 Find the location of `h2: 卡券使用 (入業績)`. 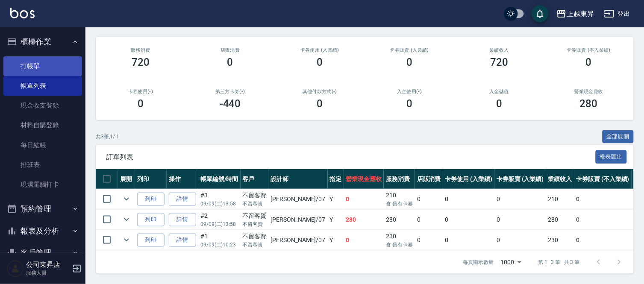

h2: 卡券使用 (入業績) is located at coordinates (320, 50).